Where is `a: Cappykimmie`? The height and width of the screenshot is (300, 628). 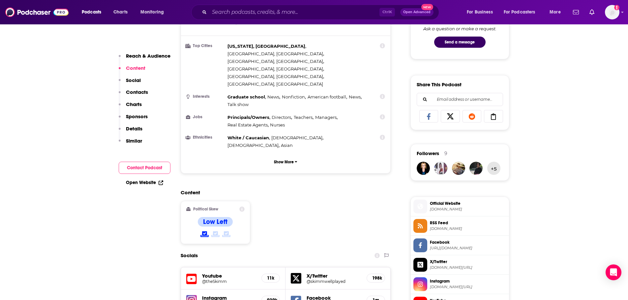 a: Cappykimmie is located at coordinates (476, 168).